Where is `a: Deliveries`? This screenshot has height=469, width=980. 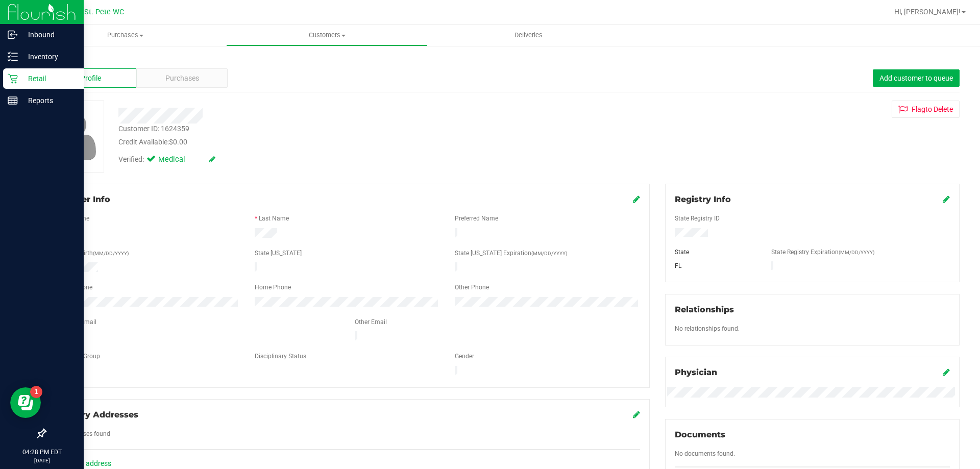 a: Deliveries is located at coordinates (528, 36).